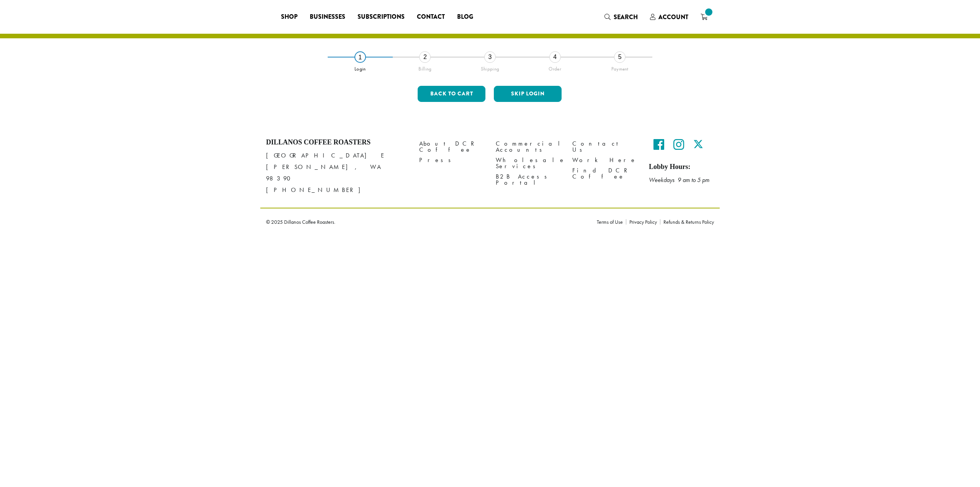  What do you see at coordinates (425, 67) in the screenshot?
I see `div: Billing` at bounding box center [425, 67].